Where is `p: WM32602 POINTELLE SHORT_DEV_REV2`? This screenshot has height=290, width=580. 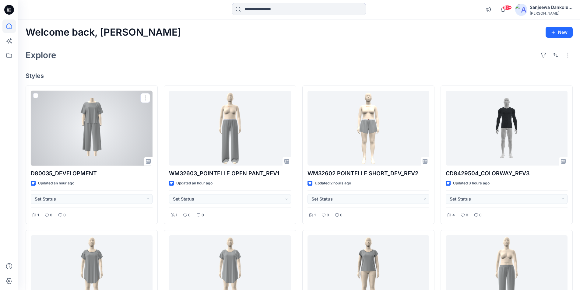 p: WM32602 POINTELLE SHORT_DEV_REV2 is located at coordinates (369, 174).